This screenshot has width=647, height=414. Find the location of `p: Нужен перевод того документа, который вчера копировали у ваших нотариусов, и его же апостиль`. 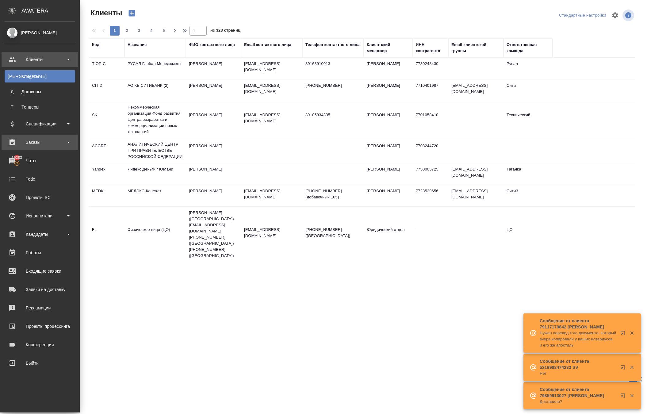

p: Нужен перевод того документа, который вчера копировали у ваших нотариусов, и его же апостиль is located at coordinates (578, 339).